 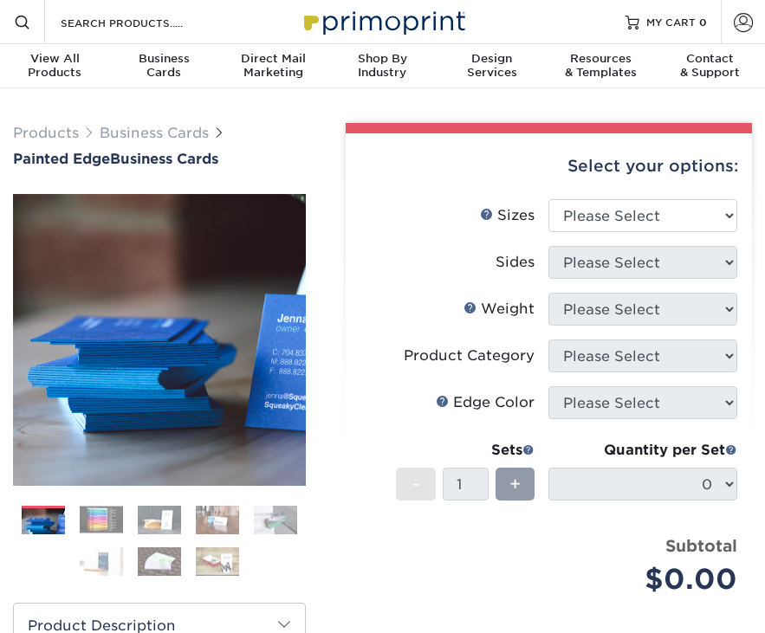 What do you see at coordinates (601, 67) in the screenshot?
I see `a: Resources& Templates` at bounding box center [601, 67].